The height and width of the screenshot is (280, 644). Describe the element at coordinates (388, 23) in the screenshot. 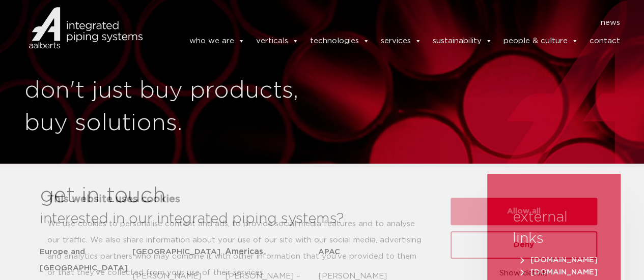

I see `nav: Menu` at that location.